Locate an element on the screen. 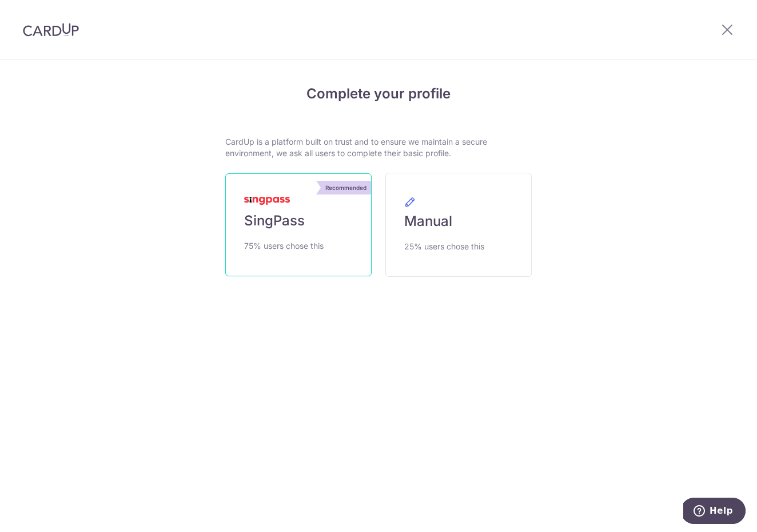 The image size is (757, 532). span: 25% users chose this is located at coordinates (444, 247).